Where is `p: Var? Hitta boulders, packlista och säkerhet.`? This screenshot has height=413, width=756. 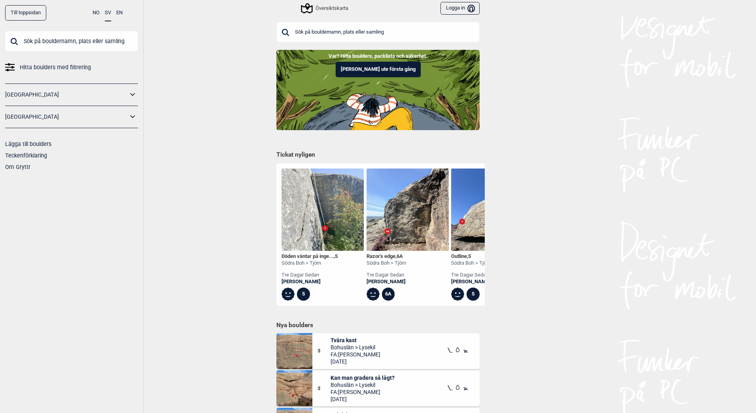
p: Var? Hitta boulders, packlista och säkerhet. is located at coordinates (378, 56).